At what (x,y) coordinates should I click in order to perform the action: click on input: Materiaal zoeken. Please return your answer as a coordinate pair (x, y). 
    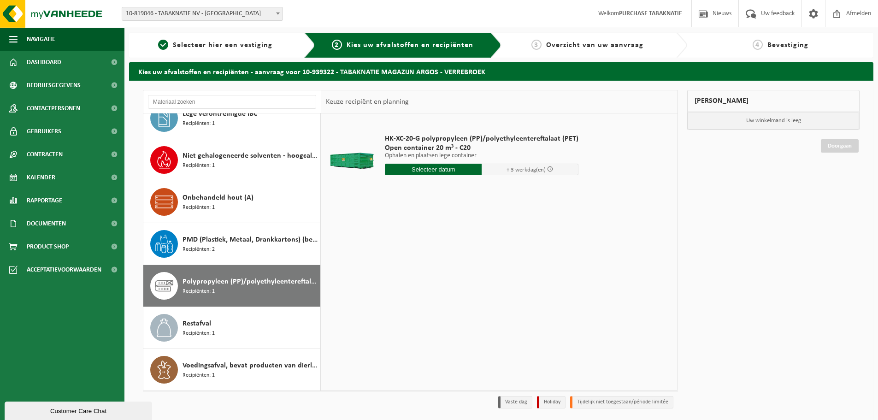
    Looking at the image, I should click on (232, 102).